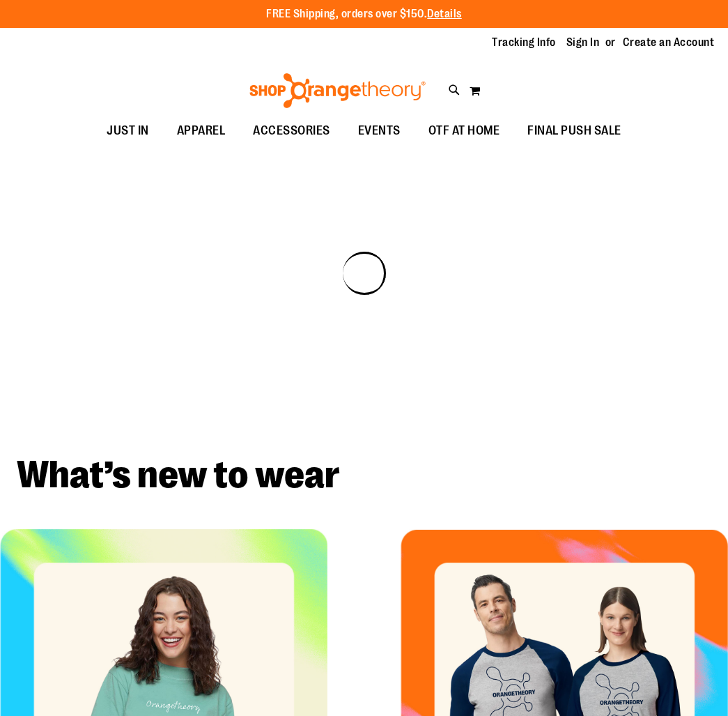  What do you see at coordinates (337, 91) in the screenshot?
I see `img: Shop Orangetheory` at bounding box center [337, 91].